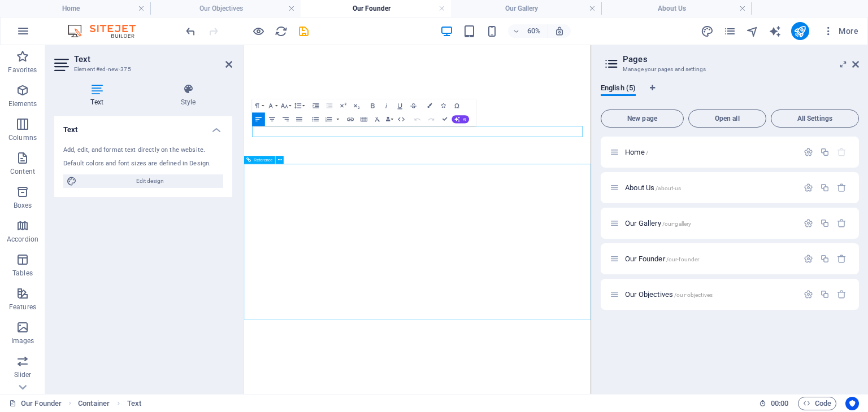 The image size is (868, 412). What do you see at coordinates (457, 106) in the screenshot?
I see `button: Special Characters` at bounding box center [457, 106].